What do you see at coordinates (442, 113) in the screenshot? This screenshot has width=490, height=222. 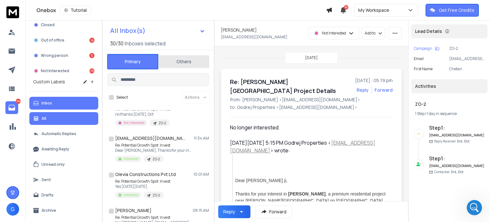 I see `span: 1 day in sequence` at bounding box center [442, 113].